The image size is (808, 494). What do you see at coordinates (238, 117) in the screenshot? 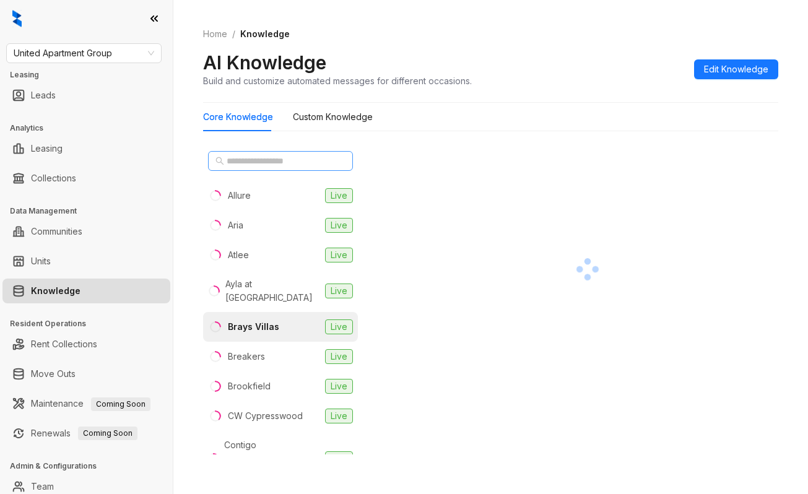
I see `div: Core Knowledge` at bounding box center [238, 117].